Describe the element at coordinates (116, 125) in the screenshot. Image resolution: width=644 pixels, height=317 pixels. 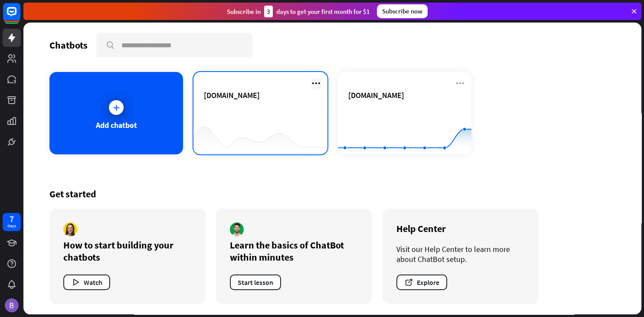
I see `div: Add chatbot` at that location.